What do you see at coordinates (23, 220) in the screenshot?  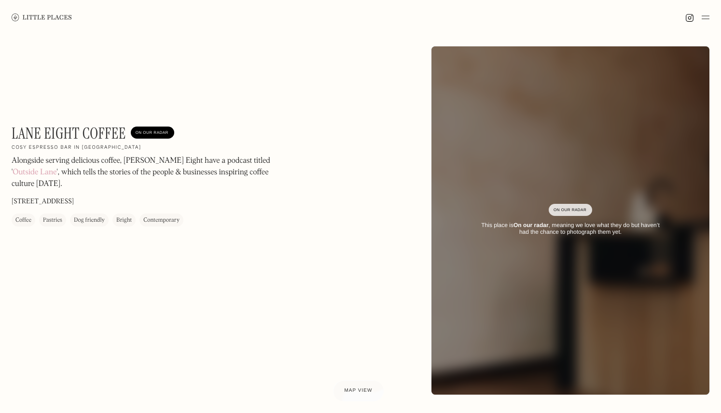 I see `div: Coffee` at bounding box center [23, 220].